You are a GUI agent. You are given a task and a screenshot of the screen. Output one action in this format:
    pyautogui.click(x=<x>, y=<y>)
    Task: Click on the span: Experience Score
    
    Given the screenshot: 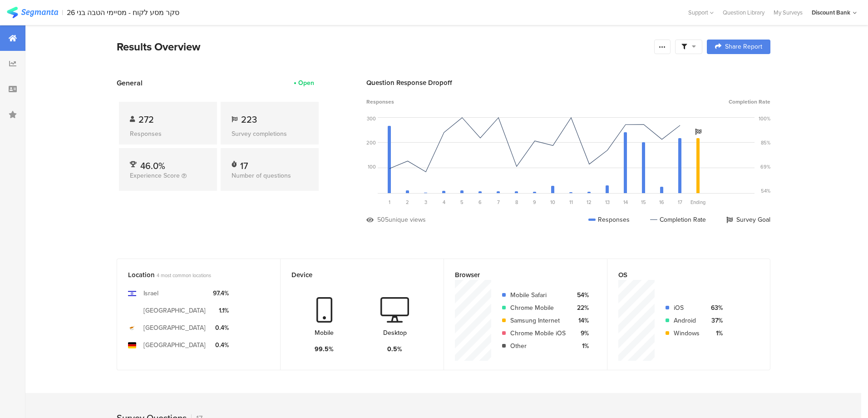 What is the action you would take?
    pyautogui.click(x=155, y=175)
    